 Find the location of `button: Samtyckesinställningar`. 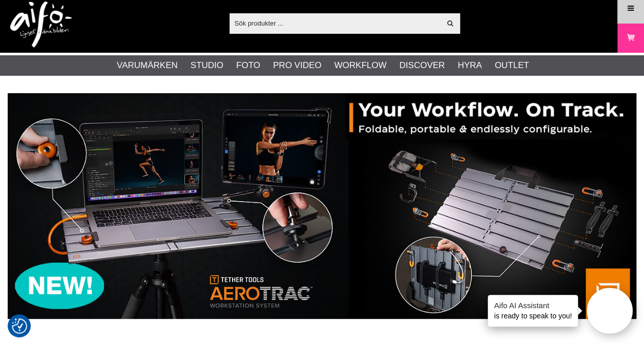

button: Samtyckesinställningar is located at coordinates (20, 326).